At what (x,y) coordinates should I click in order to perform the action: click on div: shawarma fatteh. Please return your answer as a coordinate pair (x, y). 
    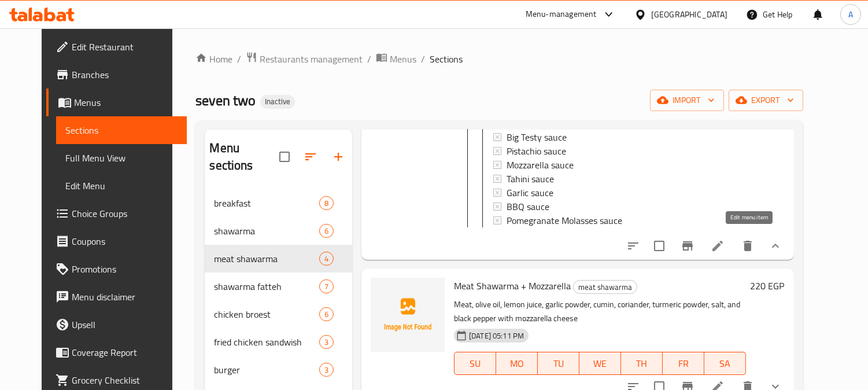
    Looking at the image, I should click on (266, 287).